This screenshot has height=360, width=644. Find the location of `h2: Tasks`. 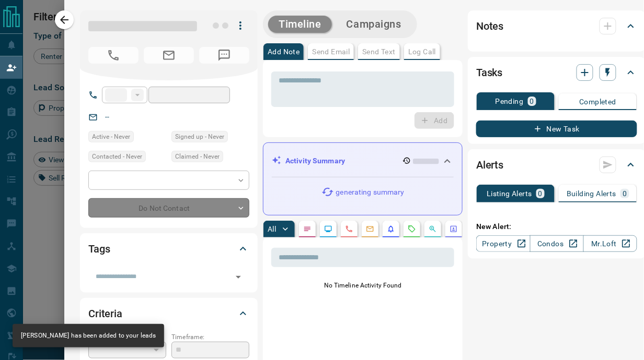

h2: Tasks is located at coordinates (489, 73).